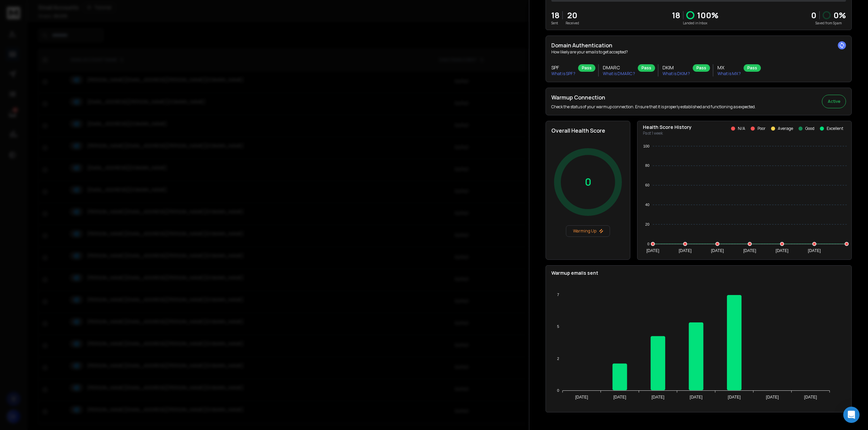  What do you see at coordinates (834, 129) in the screenshot?
I see `p: Excellent` at bounding box center [834, 129].